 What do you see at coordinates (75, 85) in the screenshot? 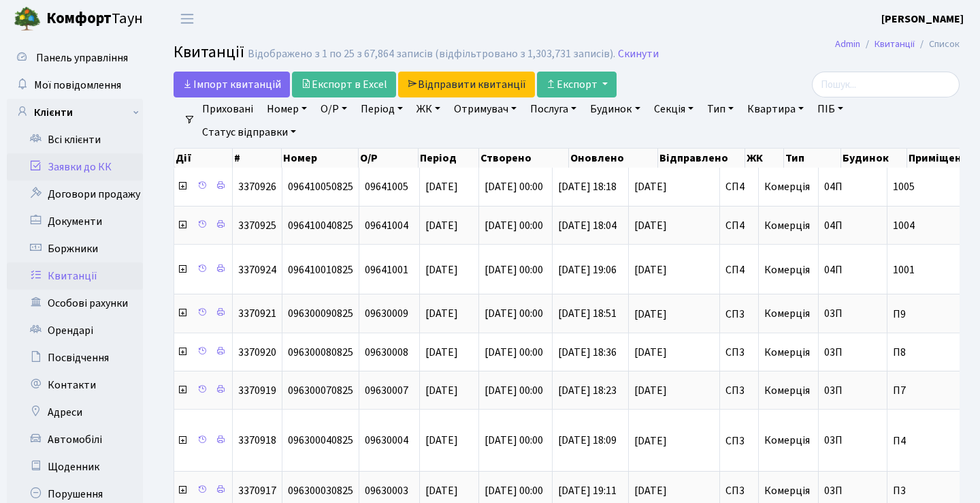
I see `a: Мої повідомлення` at bounding box center [75, 85].